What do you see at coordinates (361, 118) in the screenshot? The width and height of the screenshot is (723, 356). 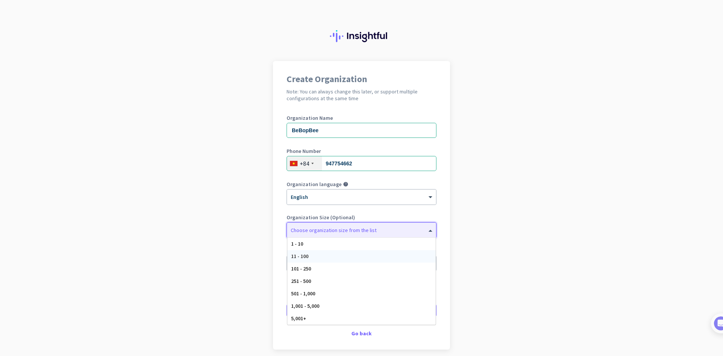 I see `label: Organization Name` at bounding box center [361, 118].